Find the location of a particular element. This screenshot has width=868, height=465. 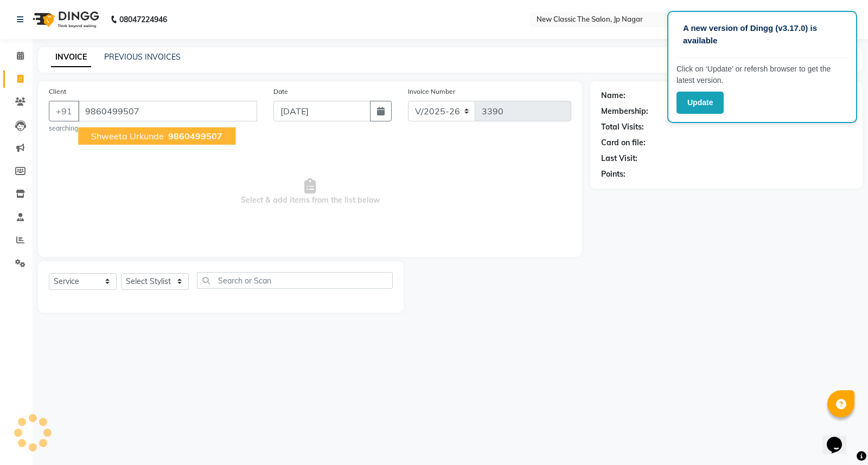

b: 08047224946 is located at coordinates (143, 20).